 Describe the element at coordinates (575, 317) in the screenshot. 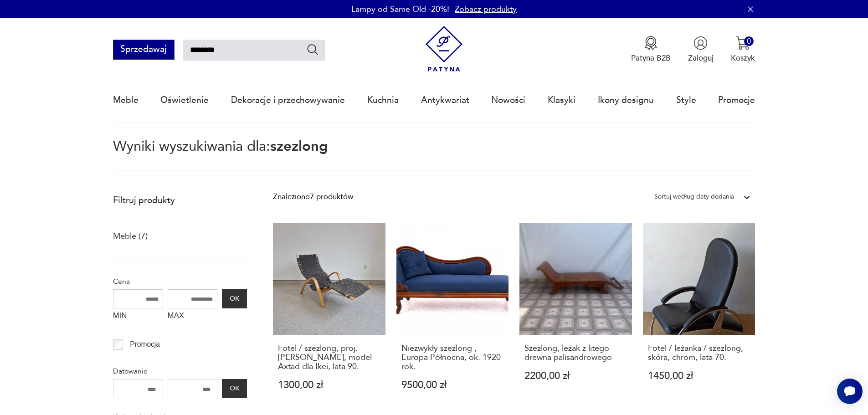

I see `a: Szezlong, leżak z litego drewna palisandrowegoSzezlong, leżak z litego drewna palisandrowego2200,...` at that location.